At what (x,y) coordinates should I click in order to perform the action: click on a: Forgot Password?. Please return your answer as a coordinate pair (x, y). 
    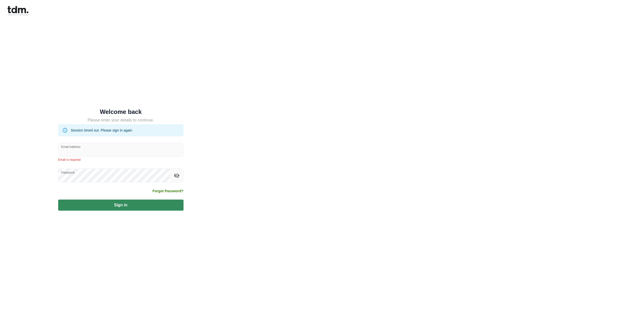
    Looking at the image, I should click on (168, 191).